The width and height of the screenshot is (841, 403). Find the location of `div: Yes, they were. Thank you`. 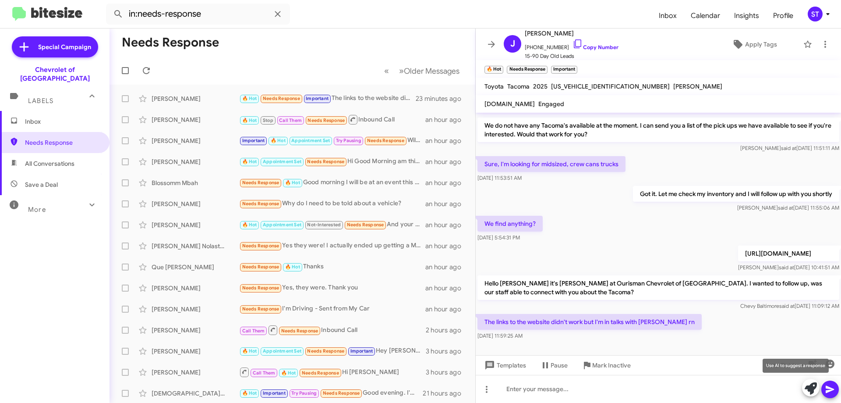

div: Yes, they were. Thank you is located at coordinates (332, 287).